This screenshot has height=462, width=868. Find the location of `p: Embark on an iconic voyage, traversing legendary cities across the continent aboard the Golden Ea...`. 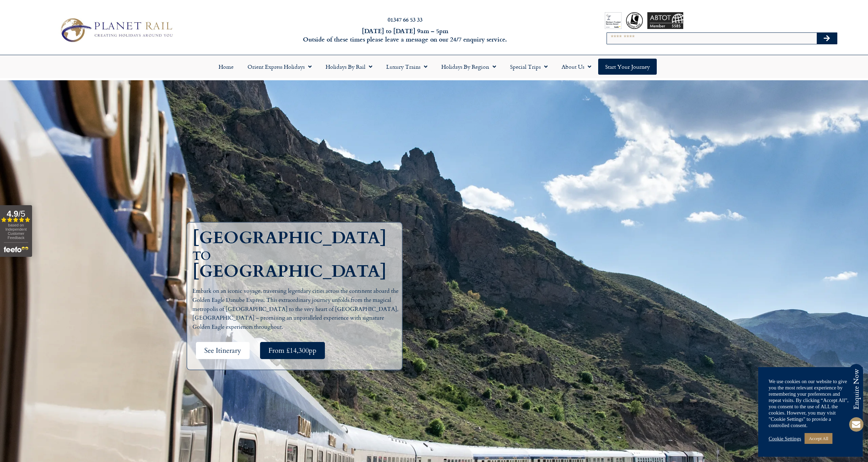

p: Embark on an iconic voyage, traversing legendary cities across the continent aboard the Golden Ea... is located at coordinates (296, 309).